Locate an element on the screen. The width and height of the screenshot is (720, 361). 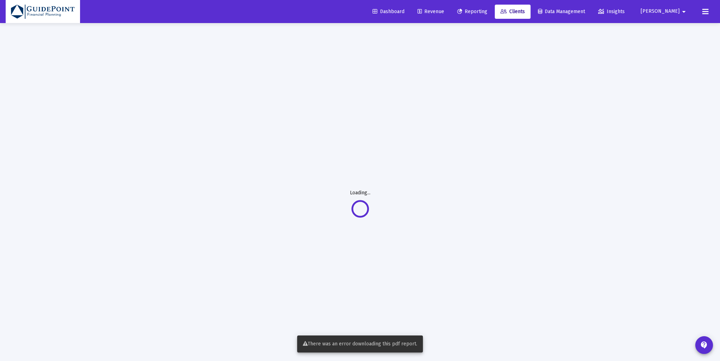
mat-icon: contact_support is located at coordinates (704, 345).